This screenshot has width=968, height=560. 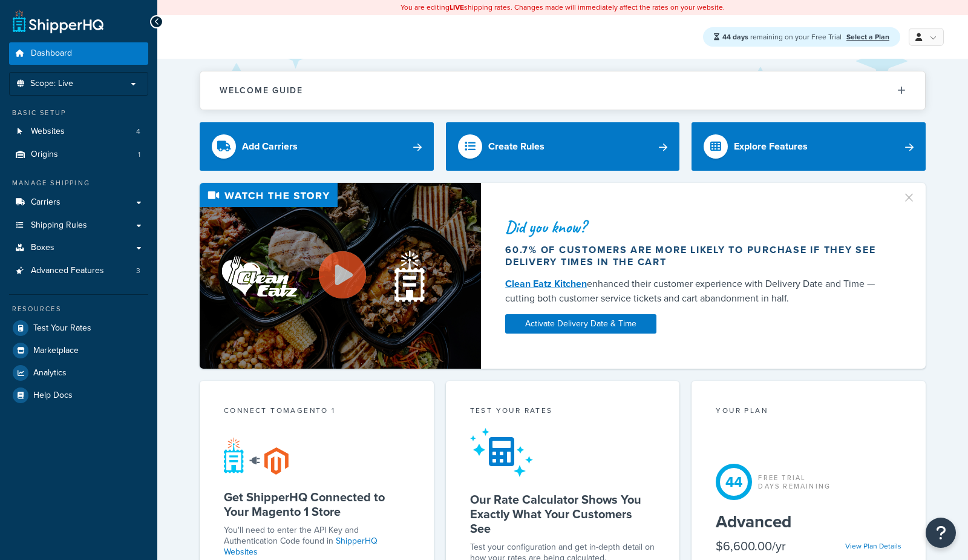 I want to click on span: Dashboard, so click(x=51, y=54).